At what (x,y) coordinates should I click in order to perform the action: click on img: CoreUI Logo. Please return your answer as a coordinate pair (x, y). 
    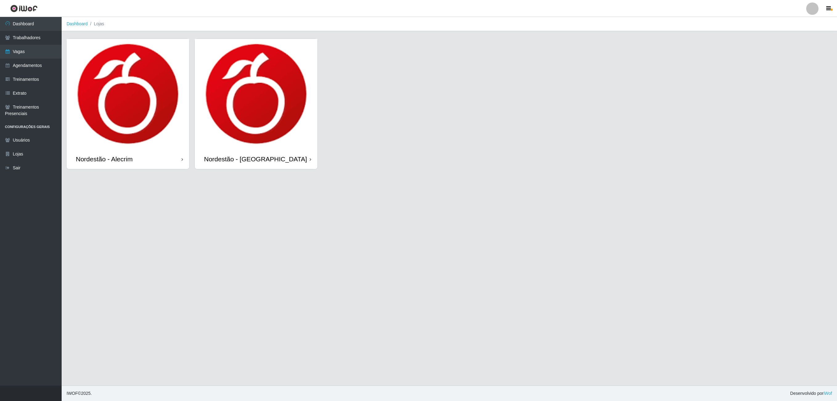
    Looking at the image, I should click on (24, 8).